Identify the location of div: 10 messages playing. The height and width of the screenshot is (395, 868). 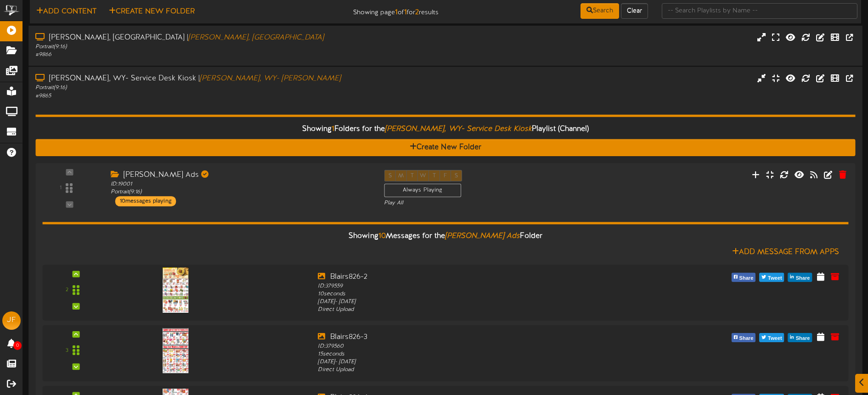
(146, 201).